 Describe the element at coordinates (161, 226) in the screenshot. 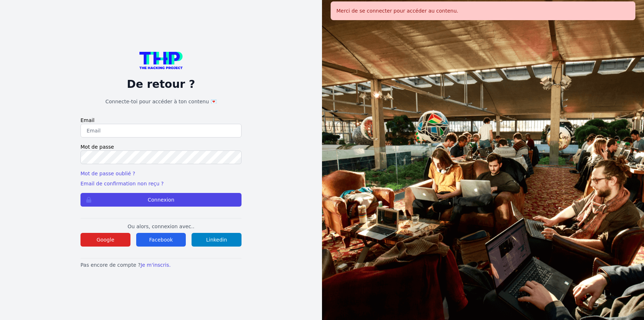

I see `p: Ou alors, connexion avec..` at that location.